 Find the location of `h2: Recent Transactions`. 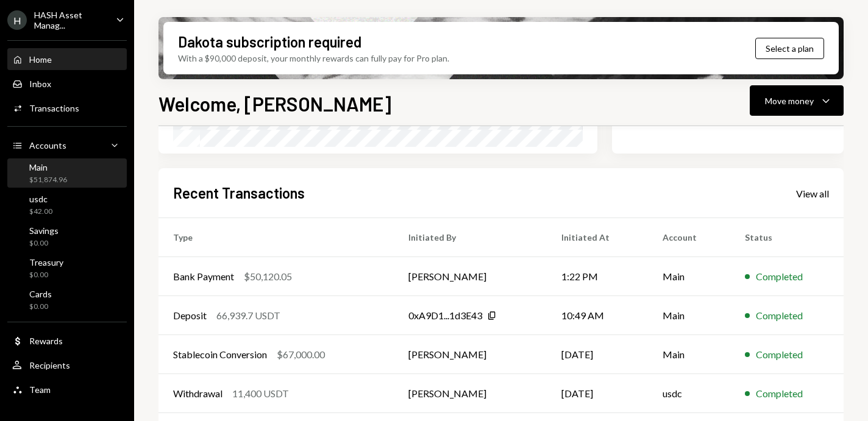

h2: Recent Transactions is located at coordinates (239, 192).